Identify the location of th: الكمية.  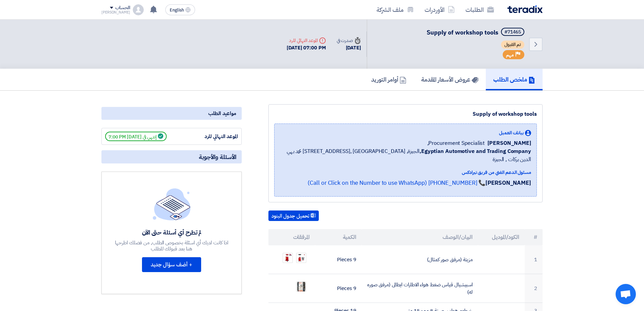
(339, 237).